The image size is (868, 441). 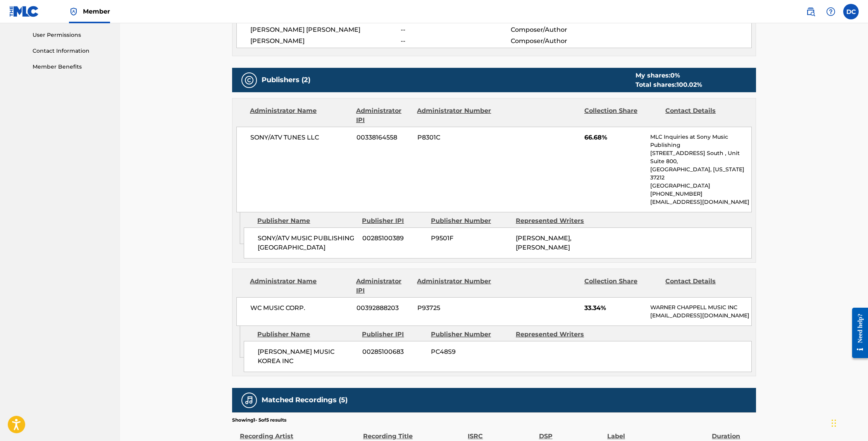 What do you see at coordinates (13, 32) in the screenshot?
I see `div: Open Resource Center` at bounding box center [13, 32].